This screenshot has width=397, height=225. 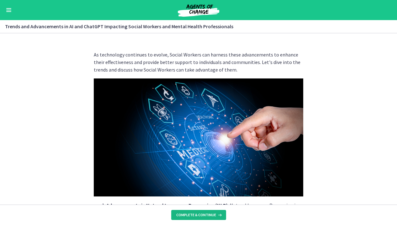 What do you see at coordinates (198, 215) in the screenshot?
I see `button: Complete & continue` at bounding box center [198, 215].